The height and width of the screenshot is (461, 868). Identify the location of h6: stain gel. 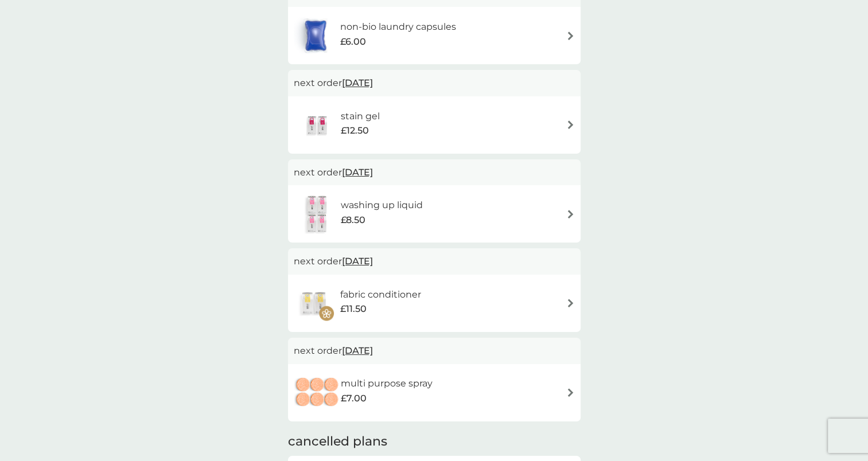
(360, 117).